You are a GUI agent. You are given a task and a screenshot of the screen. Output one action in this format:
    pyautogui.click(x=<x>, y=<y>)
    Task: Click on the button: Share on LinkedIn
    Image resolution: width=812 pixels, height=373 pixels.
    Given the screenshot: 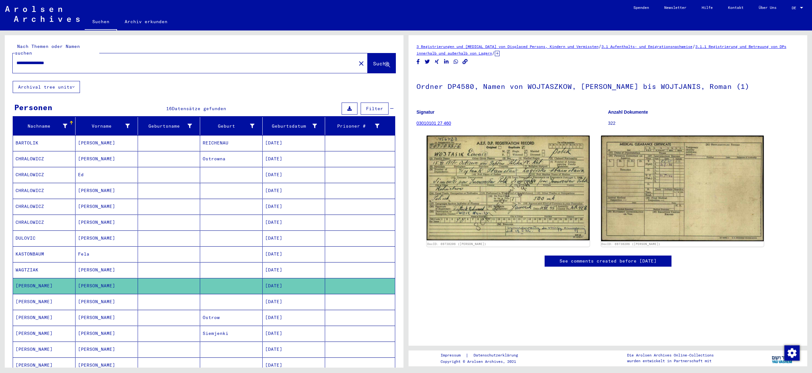 What is the action you would take?
    pyautogui.click(x=446, y=62)
    